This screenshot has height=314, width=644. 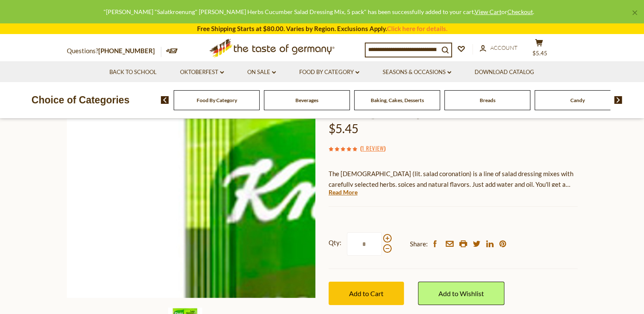 I want to click on a: 1 Review, so click(x=373, y=148).